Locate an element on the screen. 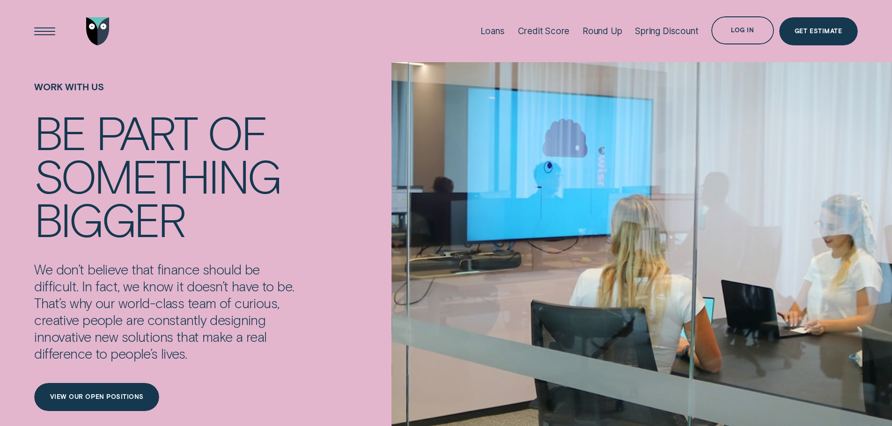 This screenshot has height=426, width=892. p: We don’t believe that finance should be difficult. In fact, we know it doesn’t have to be. That’s... is located at coordinates (169, 312).